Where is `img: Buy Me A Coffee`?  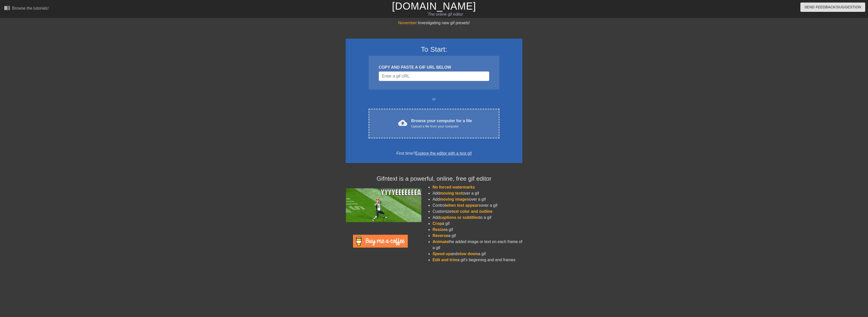
img: Buy Me A Coffee is located at coordinates (380, 241).